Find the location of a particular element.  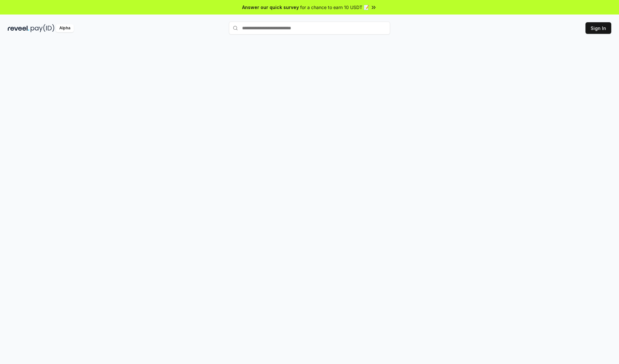

button: Sign In is located at coordinates (598, 28).